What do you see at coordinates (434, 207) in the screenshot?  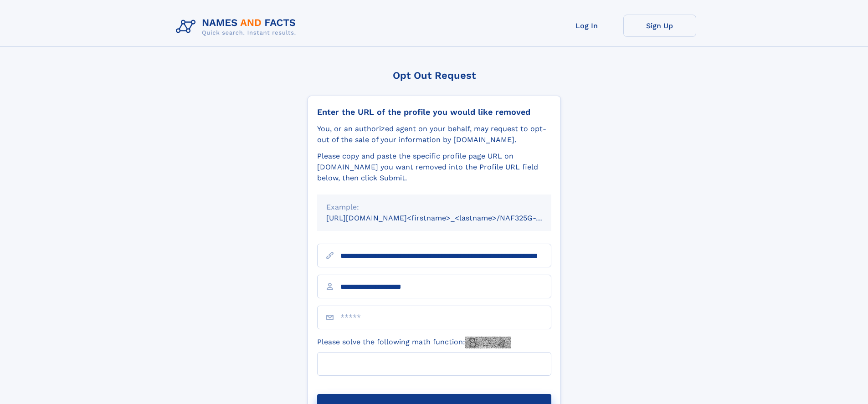 I see `div: Example:` at bounding box center [434, 207].